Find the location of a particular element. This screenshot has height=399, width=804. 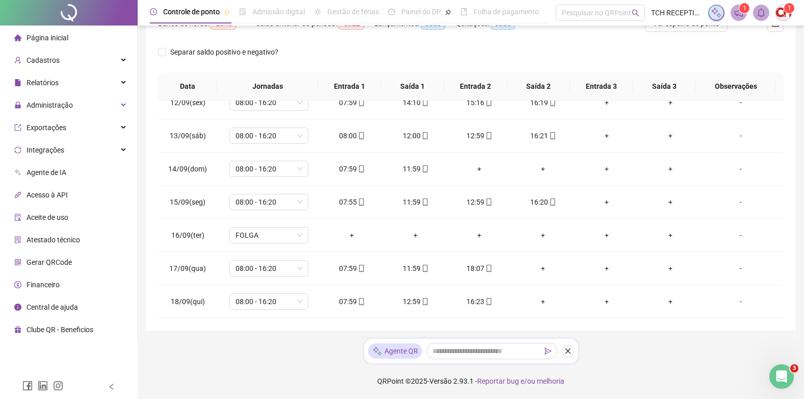

span: Página inicial is located at coordinates (47, 38).